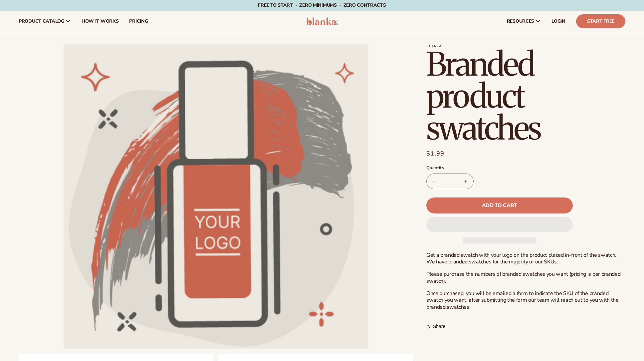 This screenshot has width=644, height=361. Describe the element at coordinates (45, 21) in the screenshot. I see `a: product catalog` at that location.